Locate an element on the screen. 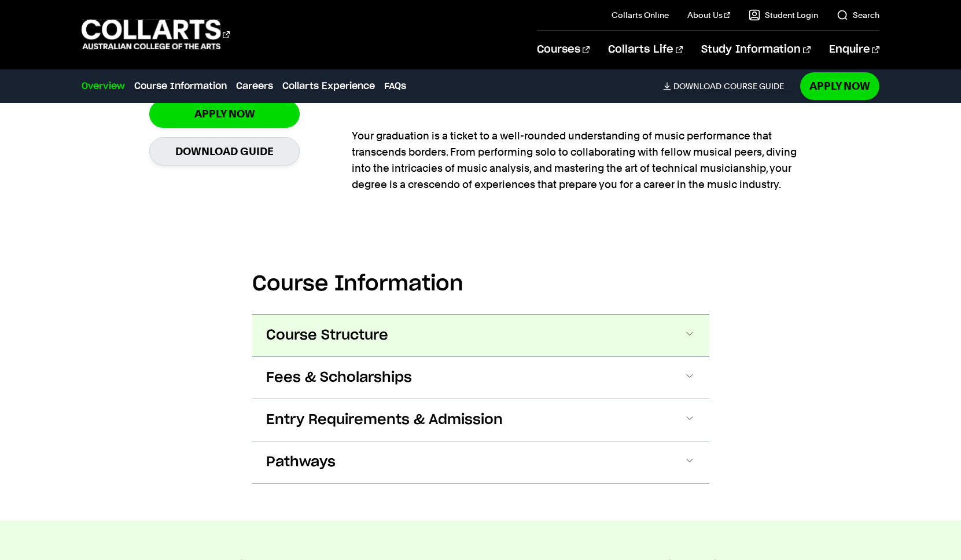 The image size is (961, 560). span: Pathways is located at coordinates (301, 462).